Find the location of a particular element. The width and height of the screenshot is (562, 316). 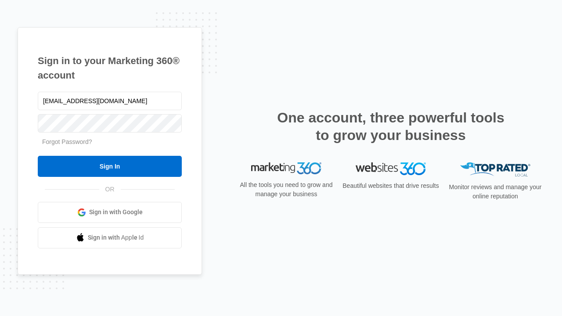

a: Forgot Password? is located at coordinates (67, 142).